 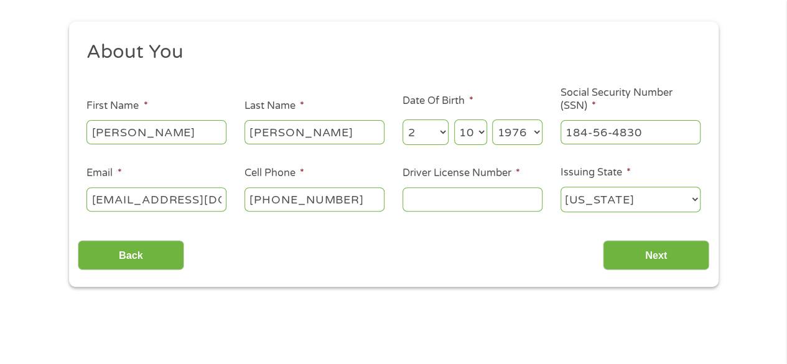 I want to click on input: Back, so click(x=131, y=255).